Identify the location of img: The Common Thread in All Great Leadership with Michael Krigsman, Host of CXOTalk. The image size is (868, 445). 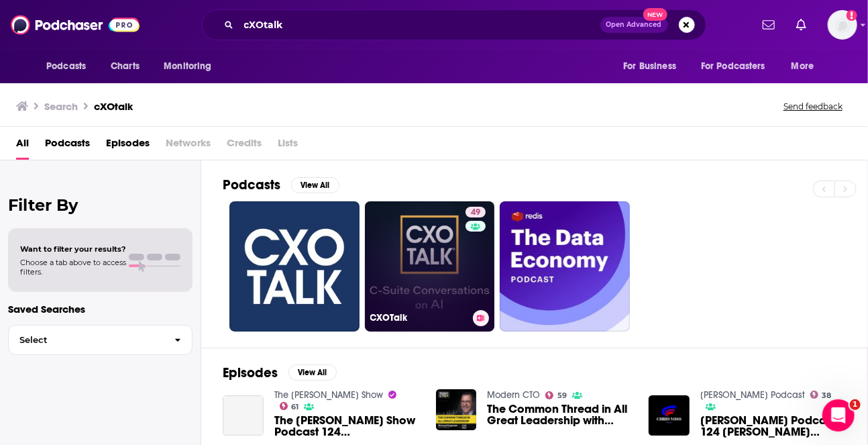
(456, 410).